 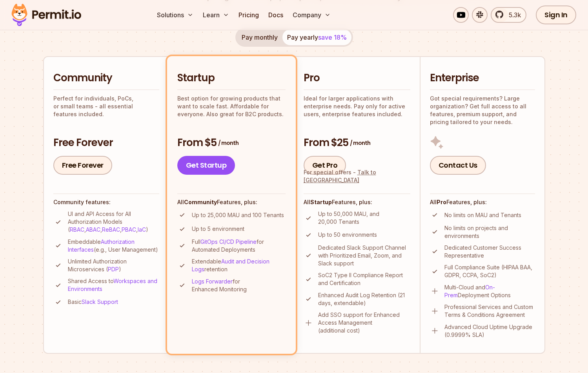 What do you see at coordinates (364, 218) in the screenshot?
I see `p: Up to 50,000 MAU, and 20,000 Tenants` at bounding box center [364, 218].